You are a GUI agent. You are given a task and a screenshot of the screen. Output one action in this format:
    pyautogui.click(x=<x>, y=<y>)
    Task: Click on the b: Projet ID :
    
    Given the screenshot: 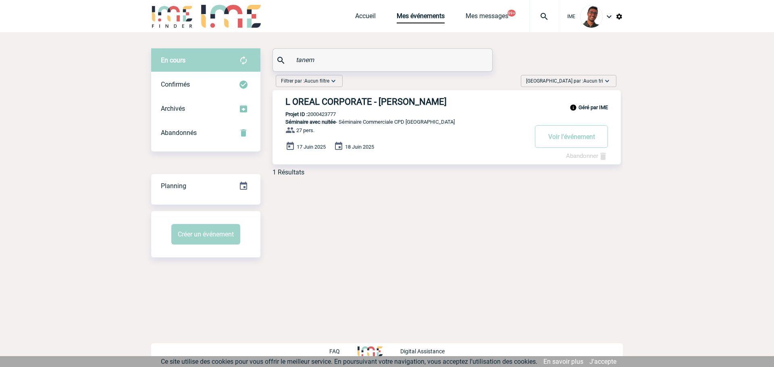 What is the action you would take?
    pyautogui.click(x=296, y=114)
    